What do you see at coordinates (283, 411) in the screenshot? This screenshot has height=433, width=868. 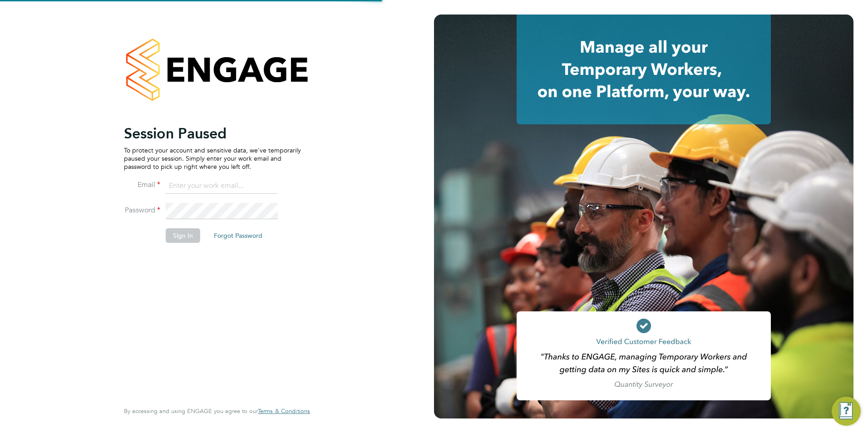 I see `a: Terms & Conditions` at bounding box center [283, 411].